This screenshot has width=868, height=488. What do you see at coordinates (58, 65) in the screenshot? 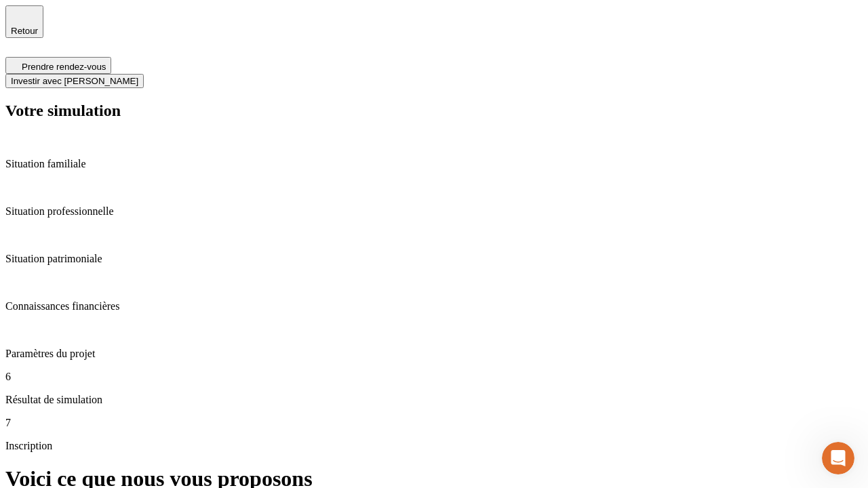
I see `button: Prendre rendez-vous` at bounding box center [58, 65].